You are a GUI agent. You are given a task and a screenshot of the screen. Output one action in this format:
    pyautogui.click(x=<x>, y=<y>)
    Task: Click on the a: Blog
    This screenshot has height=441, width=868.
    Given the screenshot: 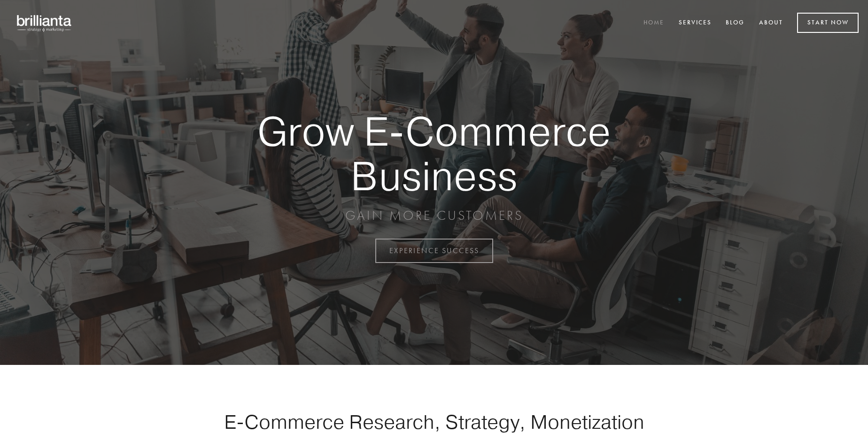 What is the action you would take?
    pyautogui.click(x=735, y=22)
    